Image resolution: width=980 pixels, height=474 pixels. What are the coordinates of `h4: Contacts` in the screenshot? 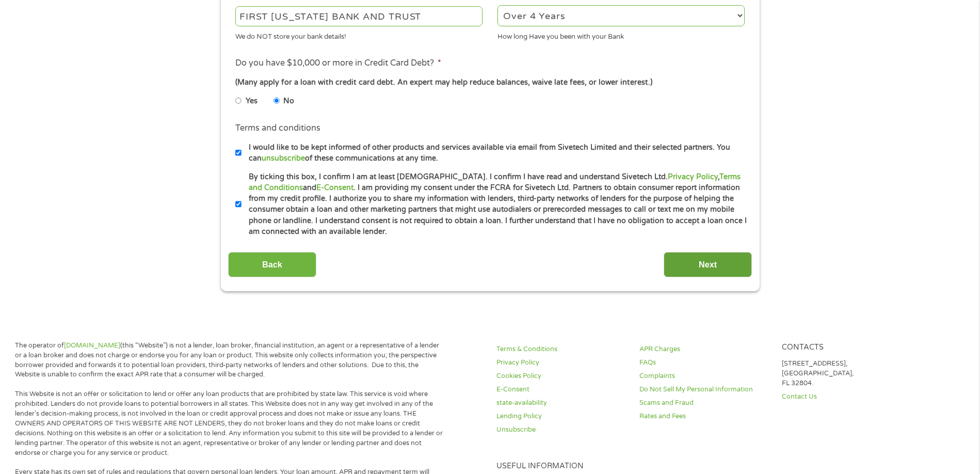 It's located at (846, 348).